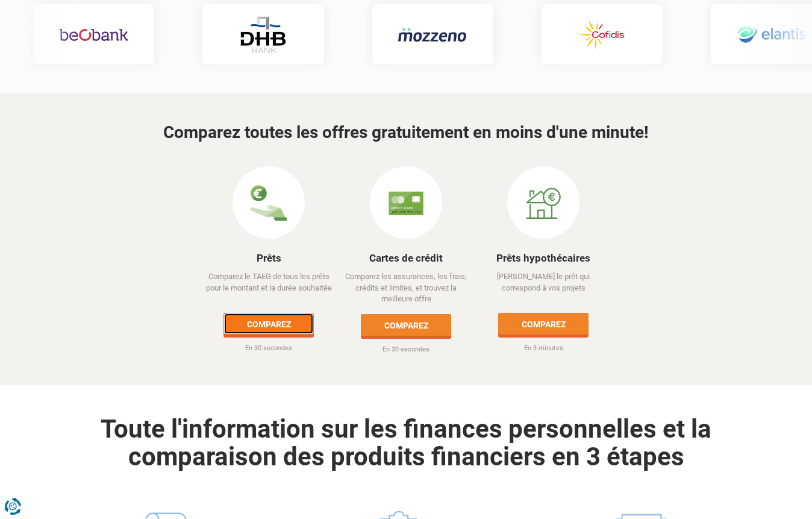  Describe the element at coordinates (269, 258) in the screenshot. I see `a: Prêts` at that location.